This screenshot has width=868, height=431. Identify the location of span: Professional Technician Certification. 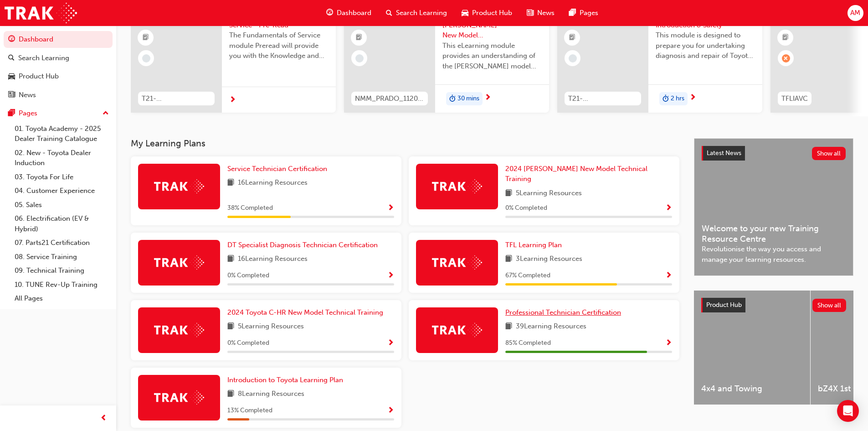
(563, 312).